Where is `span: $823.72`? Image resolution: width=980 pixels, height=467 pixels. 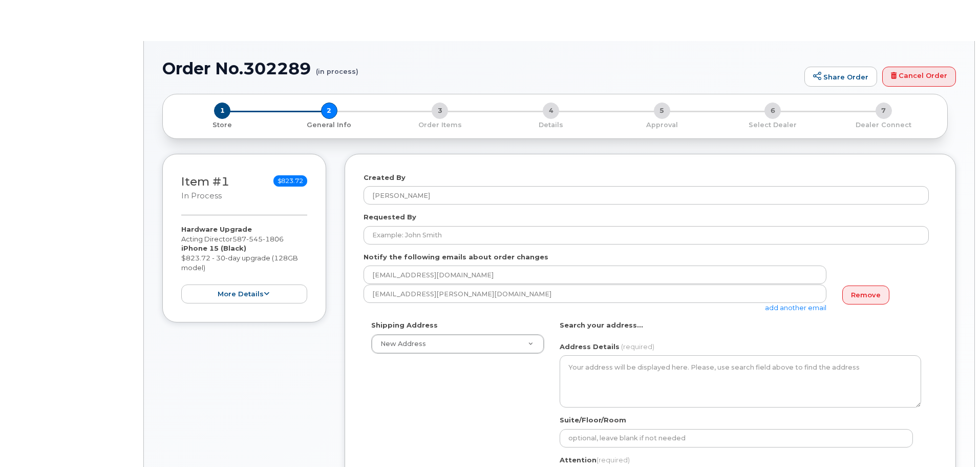
span: $823.72 is located at coordinates (291, 181).